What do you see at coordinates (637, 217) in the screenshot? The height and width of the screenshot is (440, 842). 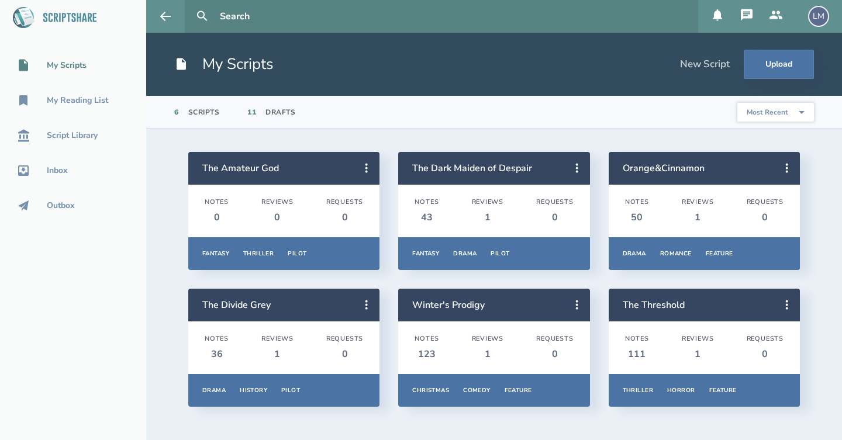 I see `div: 50` at bounding box center [637, 217].